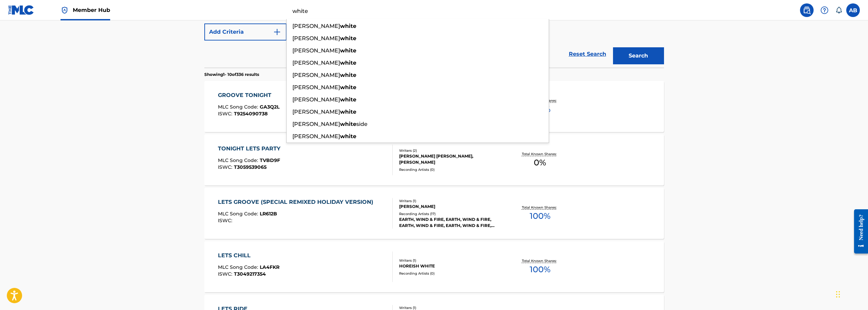 The height and width of the screenshot is (310, 868). I want to click on div: HOREISH WHITE, so click(451, 267).